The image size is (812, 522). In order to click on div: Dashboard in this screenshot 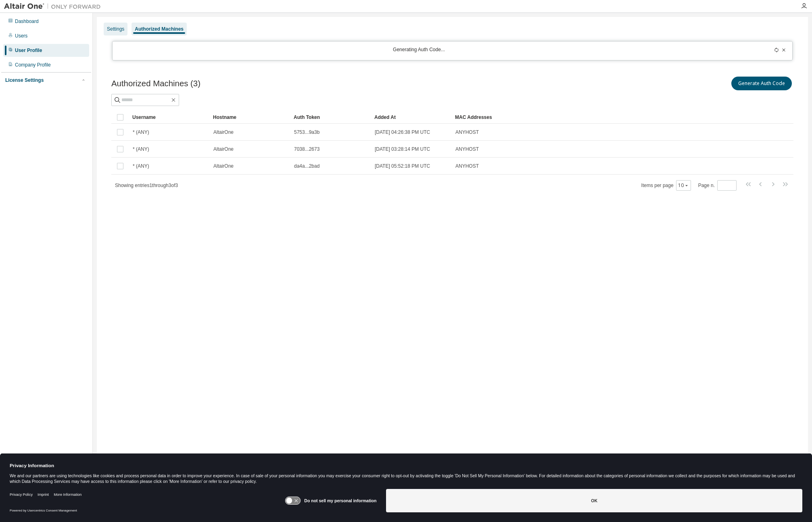, I will do `click(26, 21)`.